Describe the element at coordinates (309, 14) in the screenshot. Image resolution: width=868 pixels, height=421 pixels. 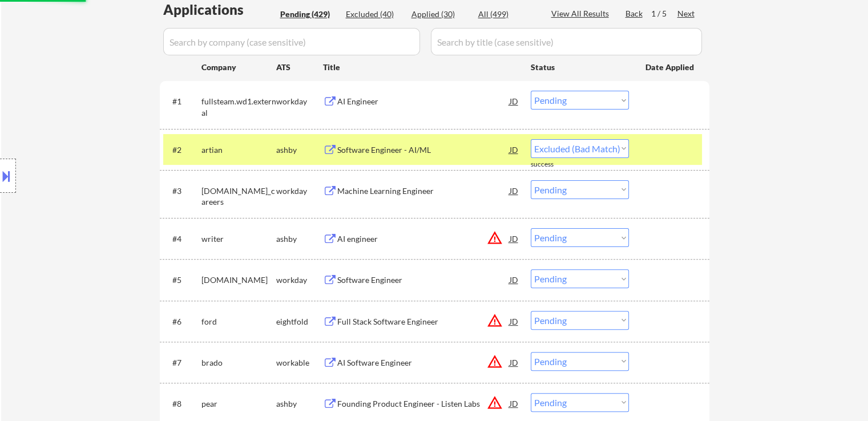
I see `div: Pending (429)` at that location.